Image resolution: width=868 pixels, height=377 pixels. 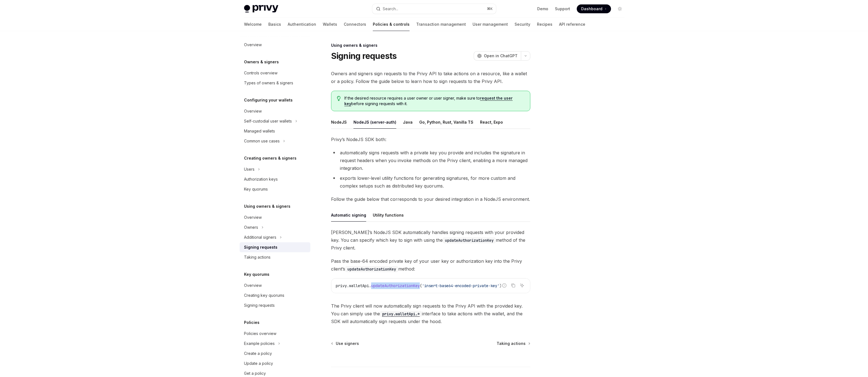 I want to click on span: Owners and signers sign requests to the Privy API to take actions on a resource, like a wallet or..., so click(x=430, y=78).